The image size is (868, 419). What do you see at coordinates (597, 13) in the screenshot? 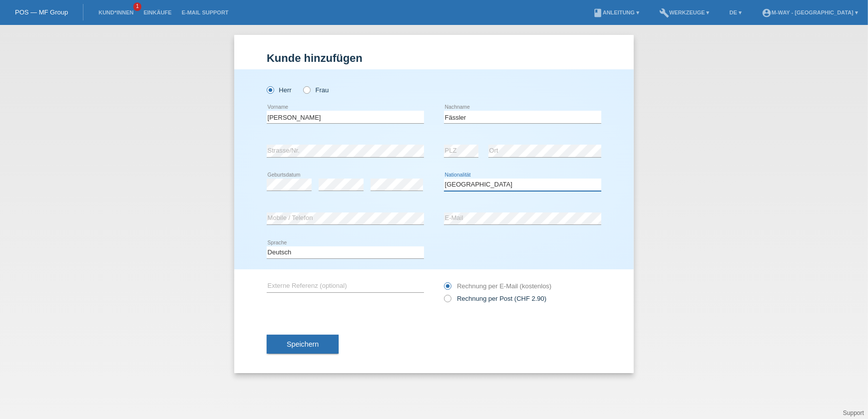
I see `i: book` at bounding box center [597, 13].